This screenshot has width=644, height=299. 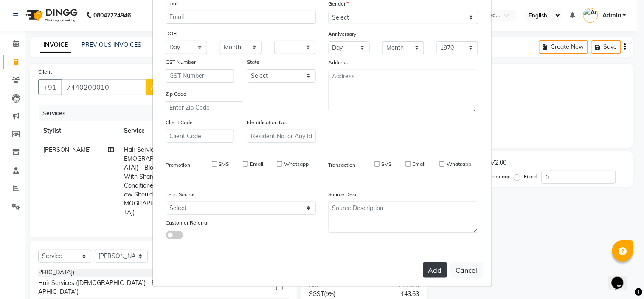 What do you see at coordinates (343, 194) in the screenshot?
I see `label: Source Desc` at bounding box center [343, 194].